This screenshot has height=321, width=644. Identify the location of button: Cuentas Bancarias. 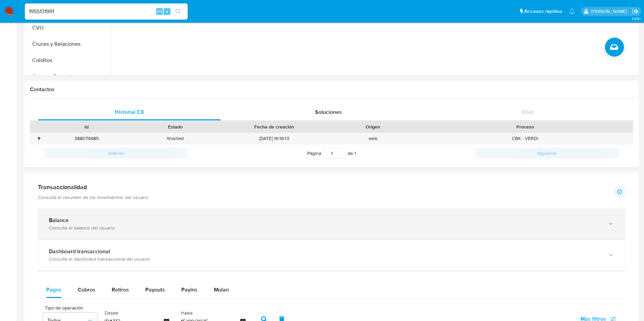
(68, 77).